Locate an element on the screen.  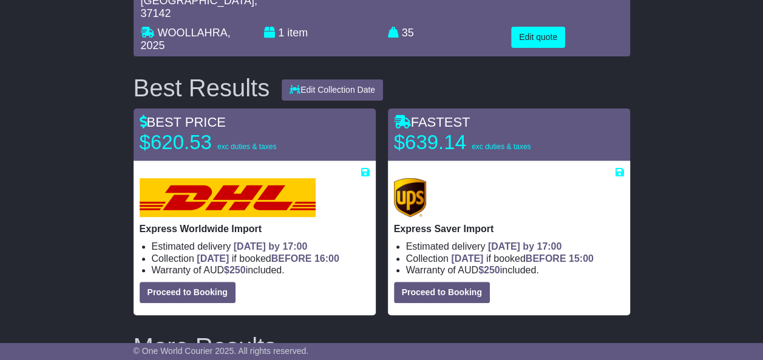
span: 16:00 is located at coordinates (326, 259).